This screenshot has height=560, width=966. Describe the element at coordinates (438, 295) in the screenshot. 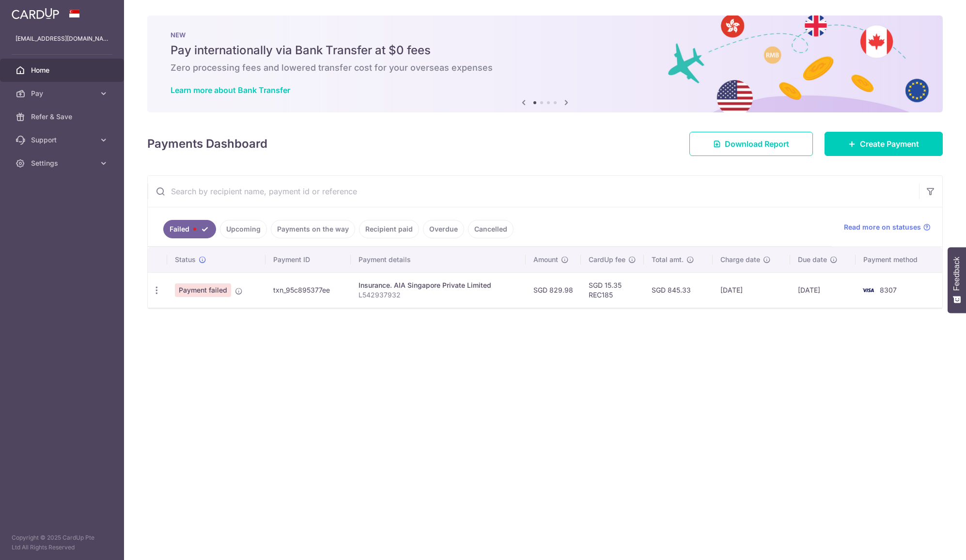

I see `p: L542937932` at that location.